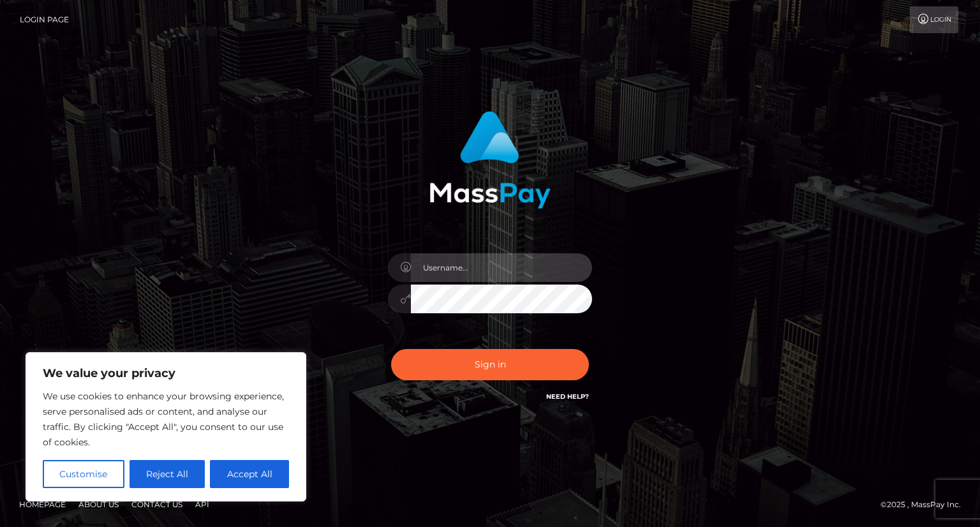 Image resolution: width=980 pixels, height=527 pixels. I want to click on button: Sign in, so click(490, 364).